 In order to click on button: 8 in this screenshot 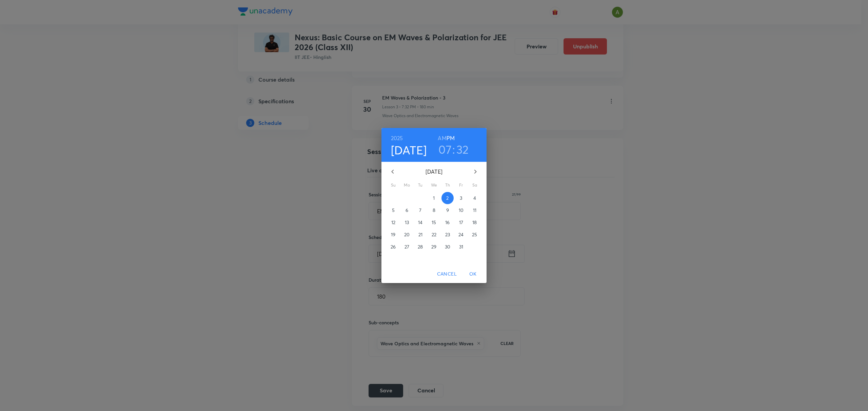, I will do `click(434, 211)`.